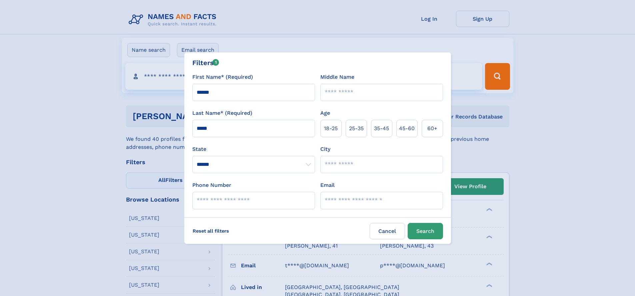 The height and width of the screenshot is (296, 635). Describe the element at coordinates (222, 113) in the screenshot. I see `label: Last Name* (Required)` at that location.